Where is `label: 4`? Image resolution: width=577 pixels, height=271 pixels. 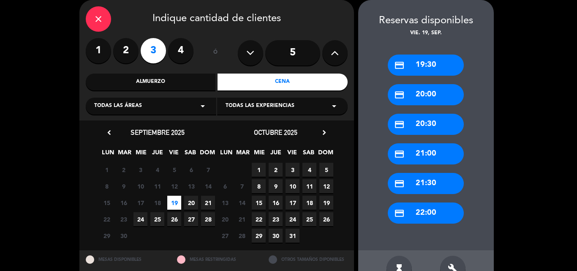
label: 4 is located at coordinates (181, 51).